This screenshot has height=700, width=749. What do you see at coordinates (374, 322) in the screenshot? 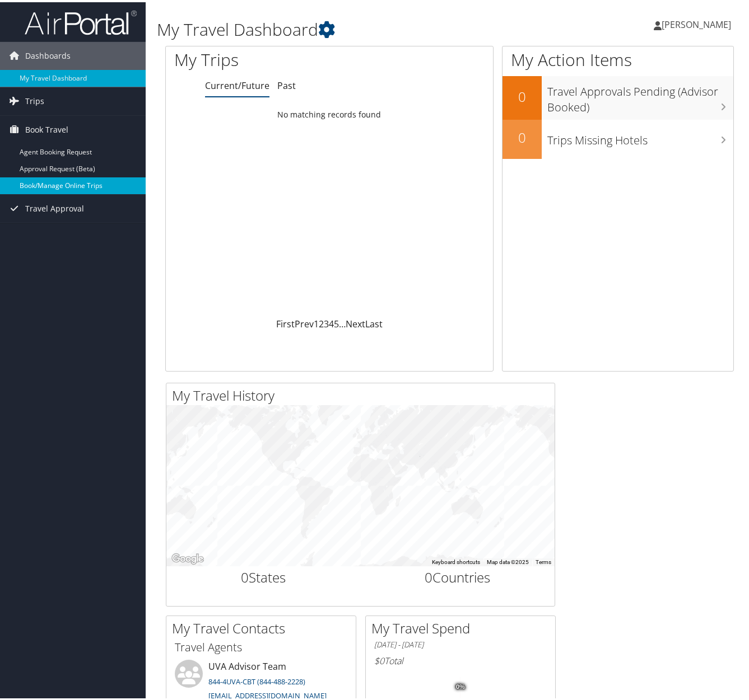
I see `a: Last` at bounding box center [374, 322].